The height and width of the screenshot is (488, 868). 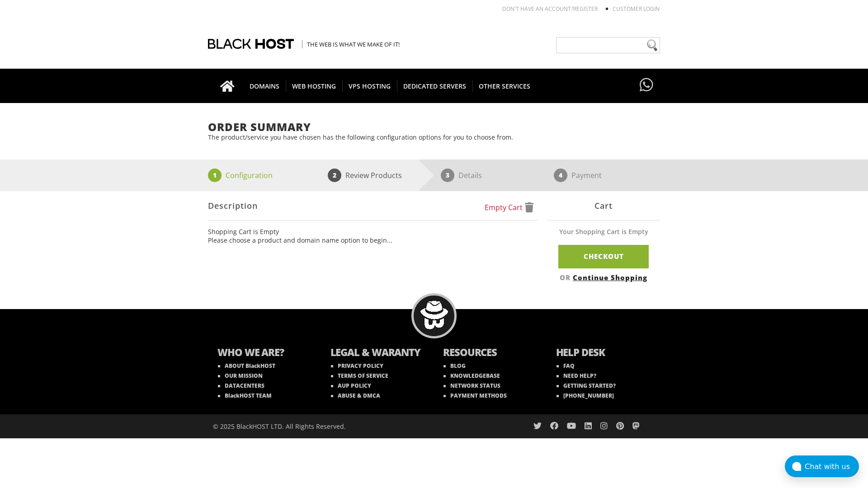 What do you see at coordinates (244, 396) in the screenshot?
I see `a: BlackHOST TEAM` at bounding box center [244, 396].